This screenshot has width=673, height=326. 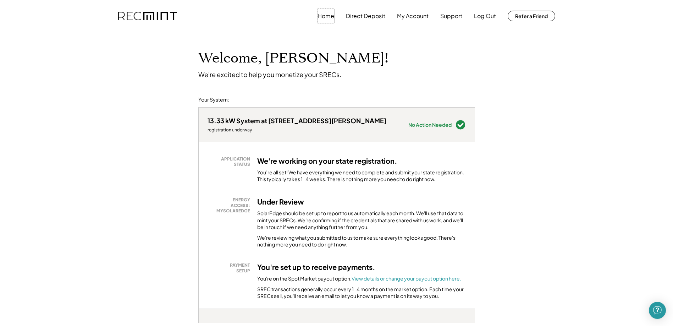 I want to click on div: No Action Needed, so click(x=430, y=125).